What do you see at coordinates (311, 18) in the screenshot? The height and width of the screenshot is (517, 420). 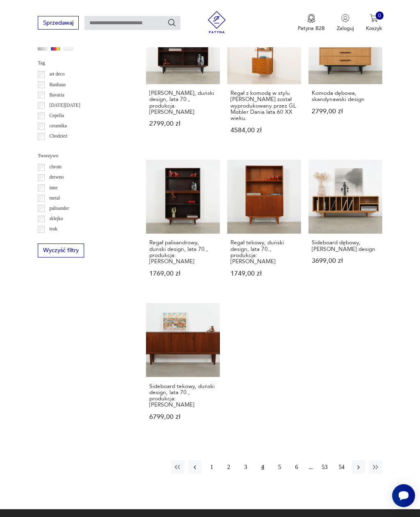 I see `img: Ikona medalu` at bounding box center [311, 18].